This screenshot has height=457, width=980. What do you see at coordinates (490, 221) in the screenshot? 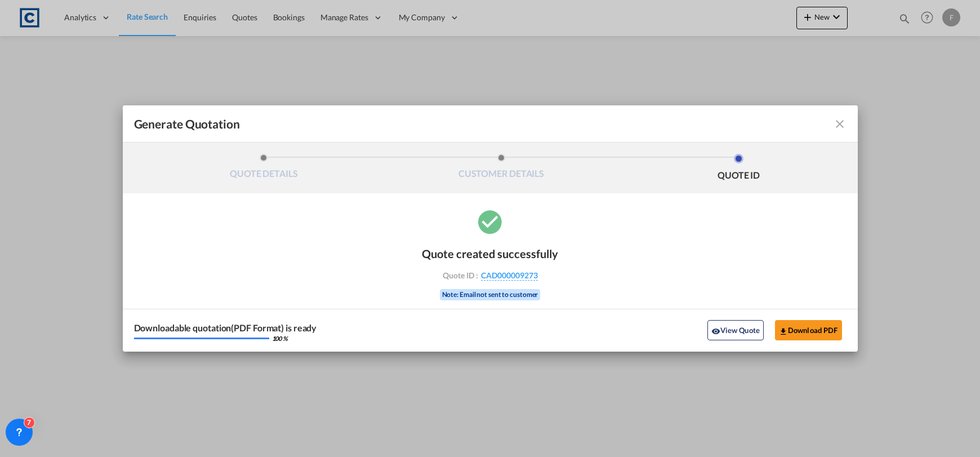
I see `md-icon: icon-checkbox-marked-circle` at bounding box center [490, 221].